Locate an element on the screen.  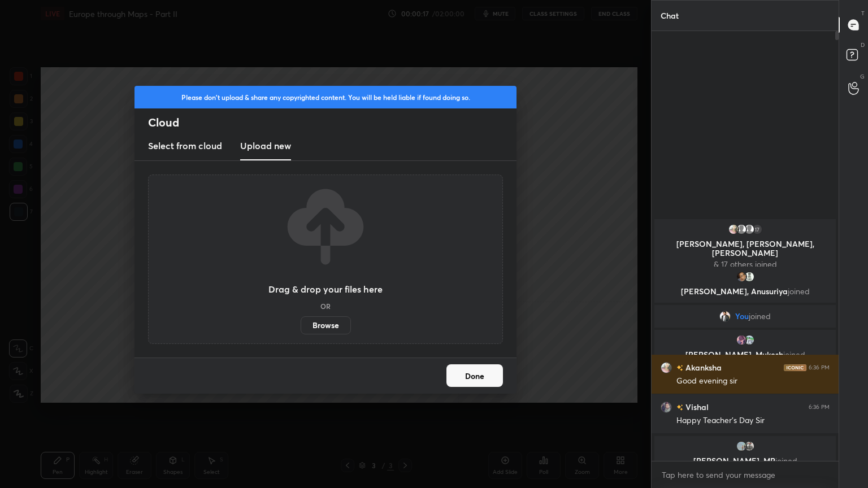
h3: Upload new is located at coordinates (266, 146).